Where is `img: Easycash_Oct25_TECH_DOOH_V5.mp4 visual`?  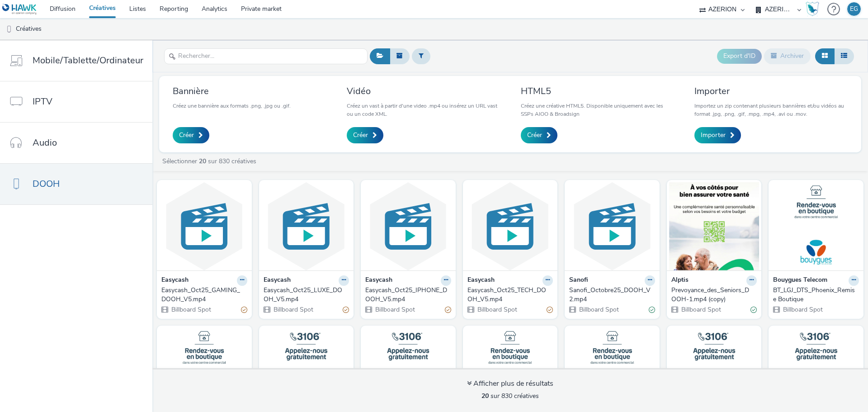
img: Easycash_Oct25_TECH_DOOH_V5.mp4 visual is located at coordinates (510, 226).